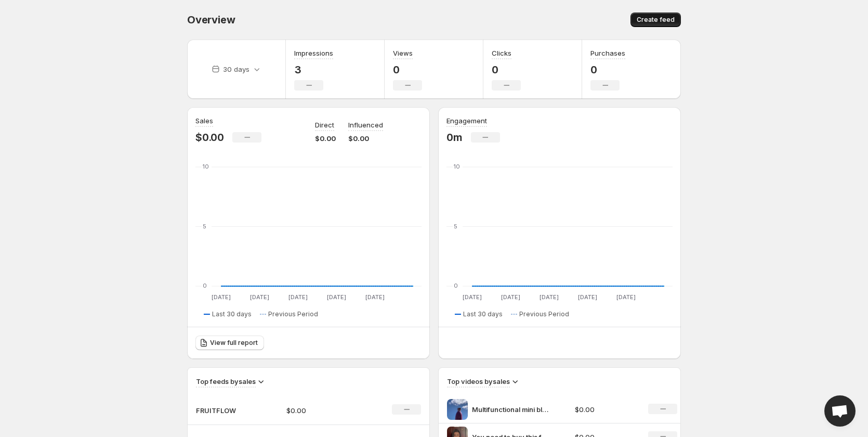  I want to click on span: Overview, so click(211, 20).